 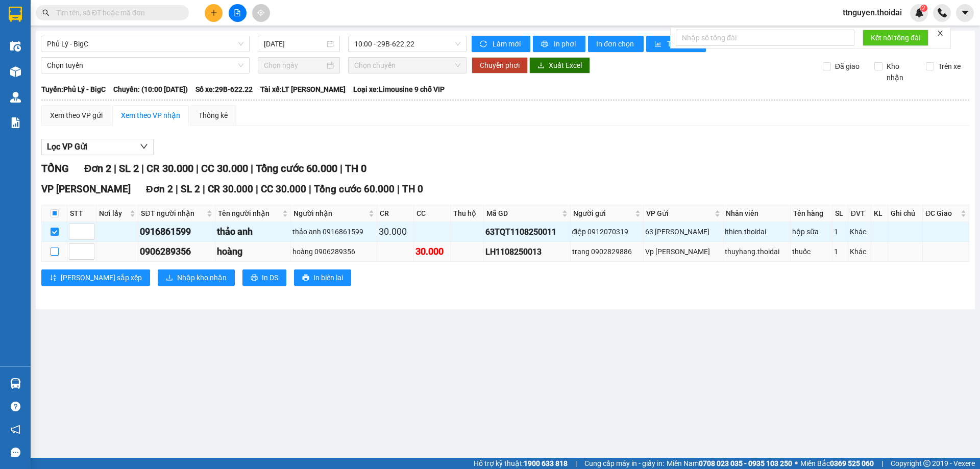 I want to click on span: close, so click(x=940, y=33).